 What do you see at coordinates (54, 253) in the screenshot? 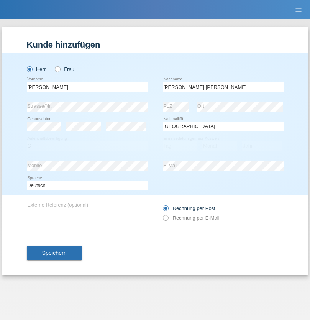
I see `span: Speichern` at bounding box center [54, 253].